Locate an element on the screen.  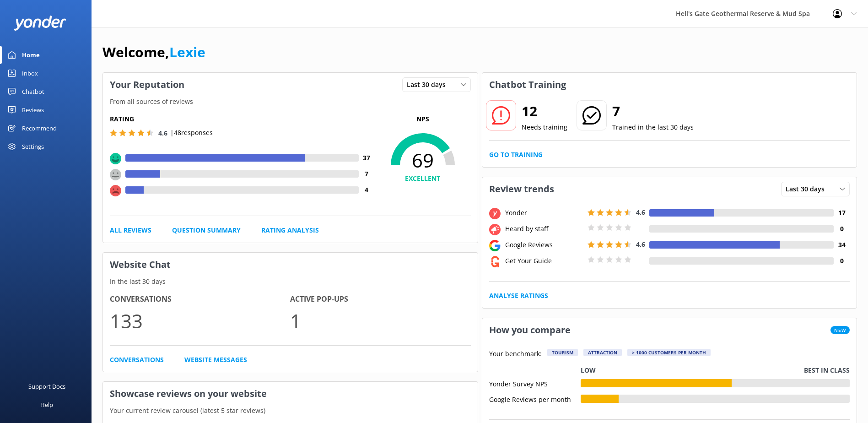
p: Low is located at coordinates (588, 371).